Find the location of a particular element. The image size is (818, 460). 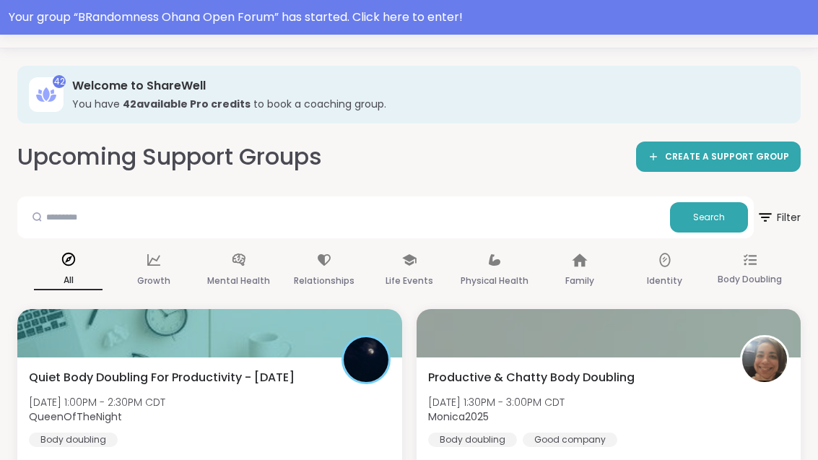

a: CREATE A SUPPORT GROUP is located at coordinates (718, 157).